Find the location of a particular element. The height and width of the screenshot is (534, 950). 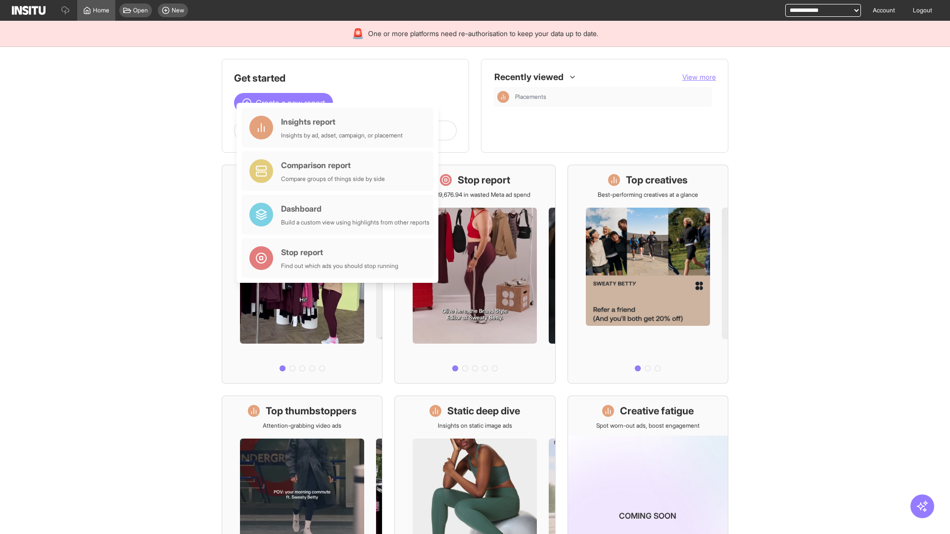

p: Best-performing creatives at a glance is located at coordinates (648, 195).